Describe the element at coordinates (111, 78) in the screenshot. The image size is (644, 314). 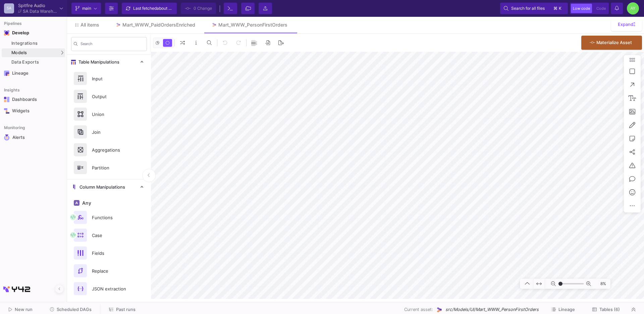
I see `div: Input` at that location.